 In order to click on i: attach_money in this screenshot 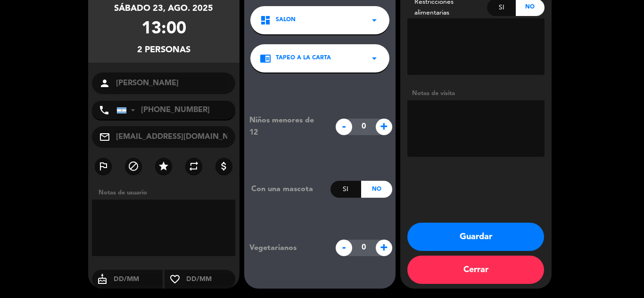, I will do `click(224, 167)`.